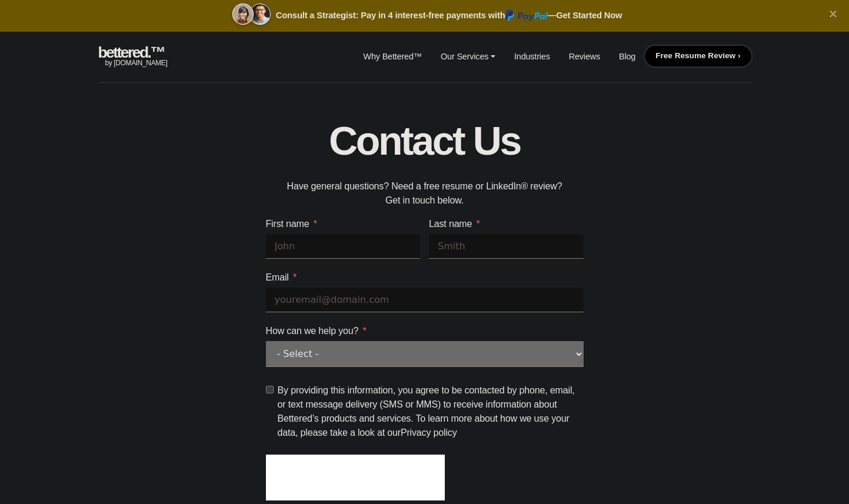 This screenshot has height=504, width=849. Describe the element at coordinates (589, 15) in the screenshot. I see `a: Get Started Now` at that location.